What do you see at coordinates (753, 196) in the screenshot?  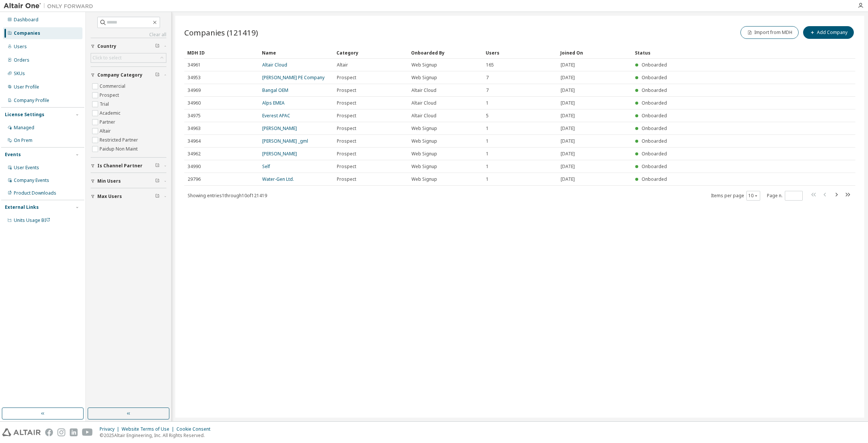 I see `button: 10` at bounding box center [753, 196].